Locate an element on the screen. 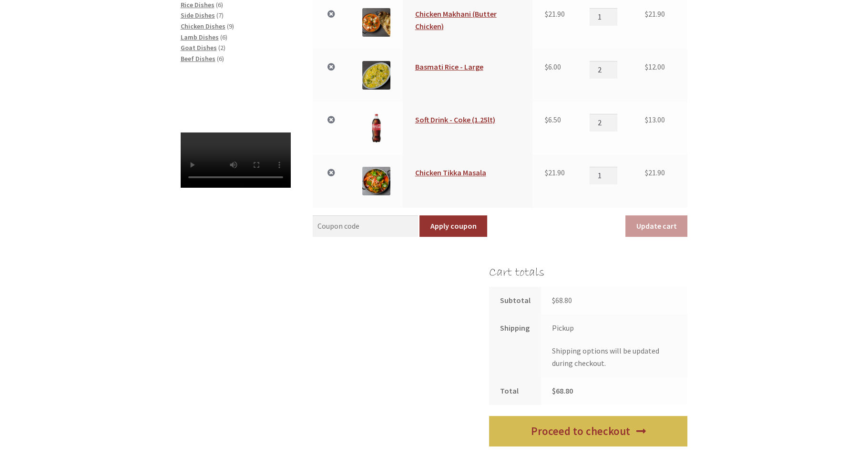 Image resolution: width=868 pixels, height=476 pixels. bdi: 12.00 is located at coordinates (655, 67).